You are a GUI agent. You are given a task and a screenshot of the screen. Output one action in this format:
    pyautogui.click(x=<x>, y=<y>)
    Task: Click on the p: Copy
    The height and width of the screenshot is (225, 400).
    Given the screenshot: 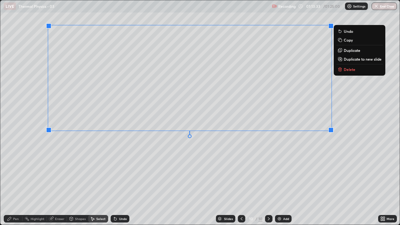 What is the action you would take?
    pyautogui.click(x=348, y=40)
    